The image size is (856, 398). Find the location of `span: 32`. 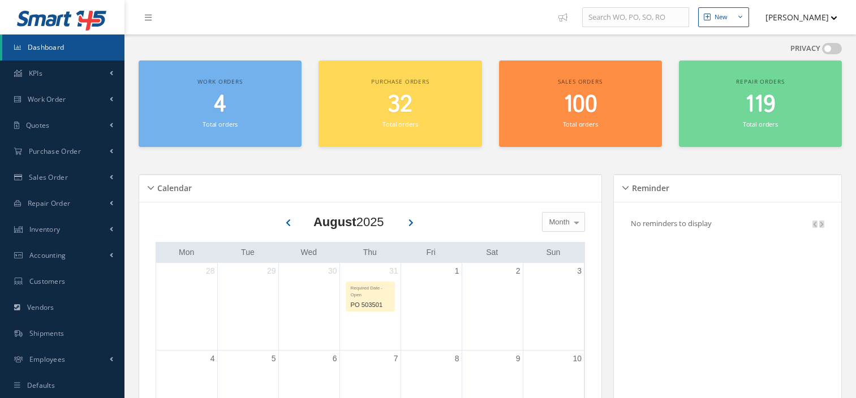

span: 32 is located at coordinates (400, 105).